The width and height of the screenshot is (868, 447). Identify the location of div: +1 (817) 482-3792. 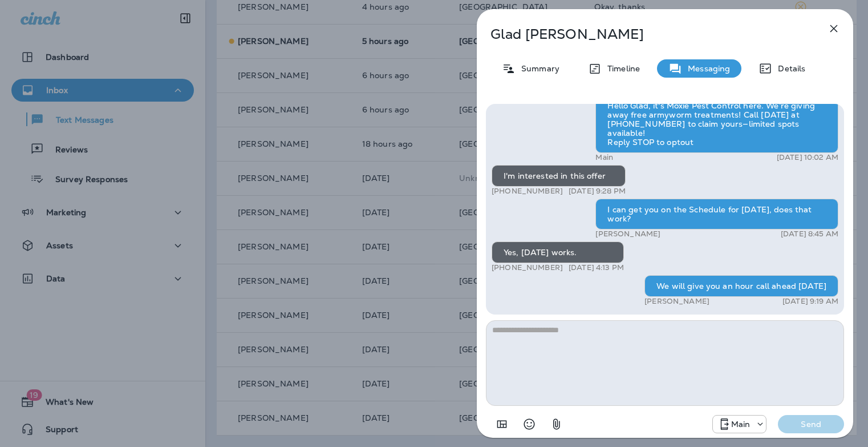
(740, 424).